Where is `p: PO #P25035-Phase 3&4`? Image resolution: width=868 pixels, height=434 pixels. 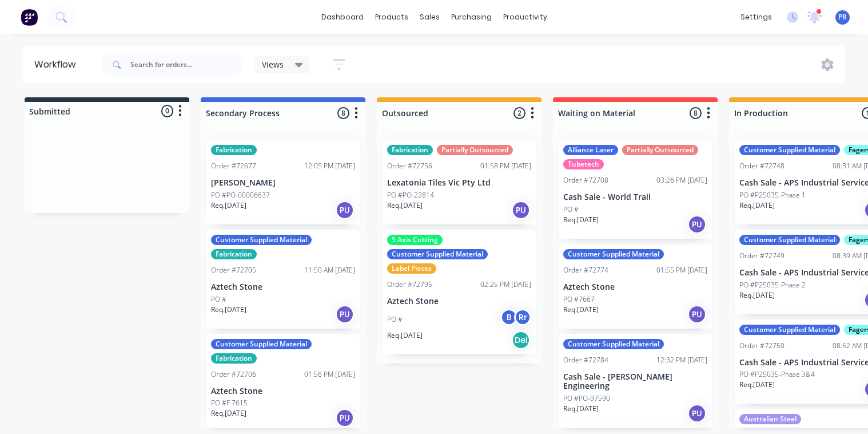 p: PO #P25035-Phase 3&4 is located at coordinates (777, 374).